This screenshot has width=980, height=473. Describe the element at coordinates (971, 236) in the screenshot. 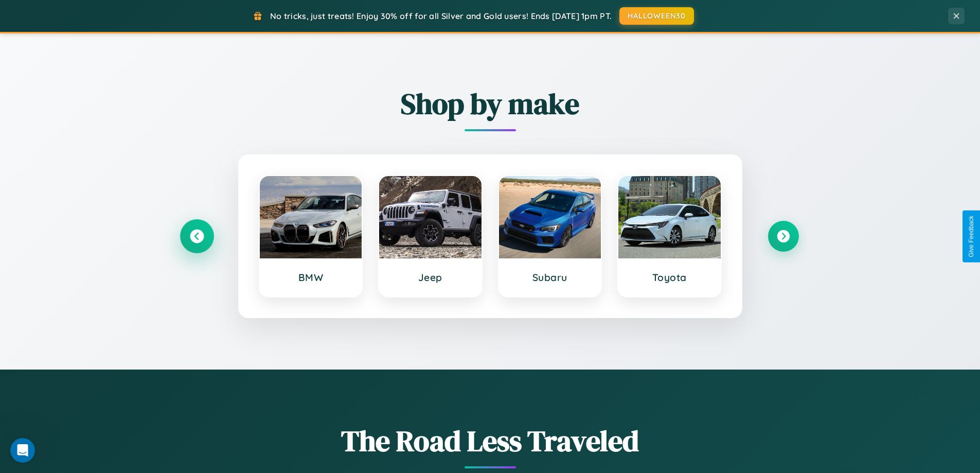

I see `div: Give Feedback` at that location.